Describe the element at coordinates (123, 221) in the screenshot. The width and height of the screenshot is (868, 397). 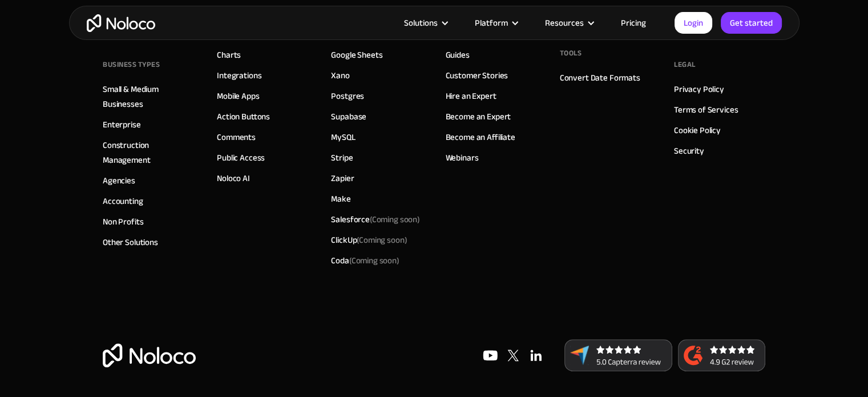
I see `a: Non Profits` at that location.